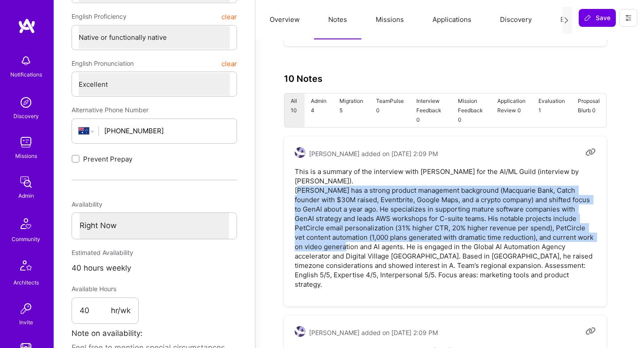  I want to click on div: Community, so click(26, 239).